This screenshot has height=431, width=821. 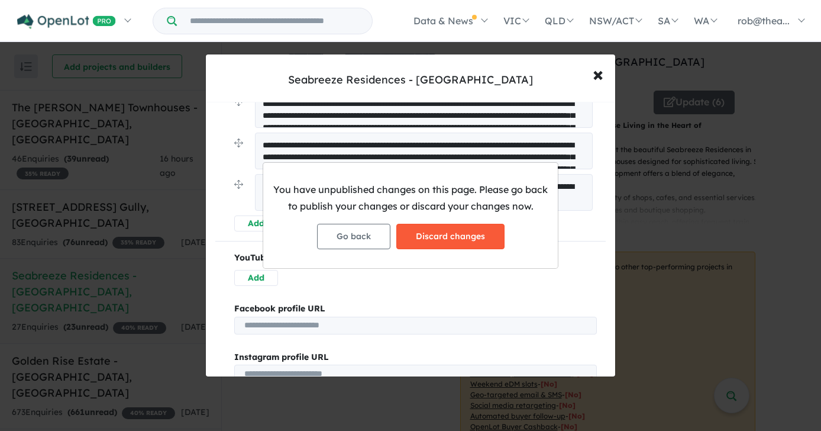 What do you see at coordinates (275, 21) in the screenshot?
I see `input: Try estate name, suburb, builder or developer` at bounding box center [275, 21].